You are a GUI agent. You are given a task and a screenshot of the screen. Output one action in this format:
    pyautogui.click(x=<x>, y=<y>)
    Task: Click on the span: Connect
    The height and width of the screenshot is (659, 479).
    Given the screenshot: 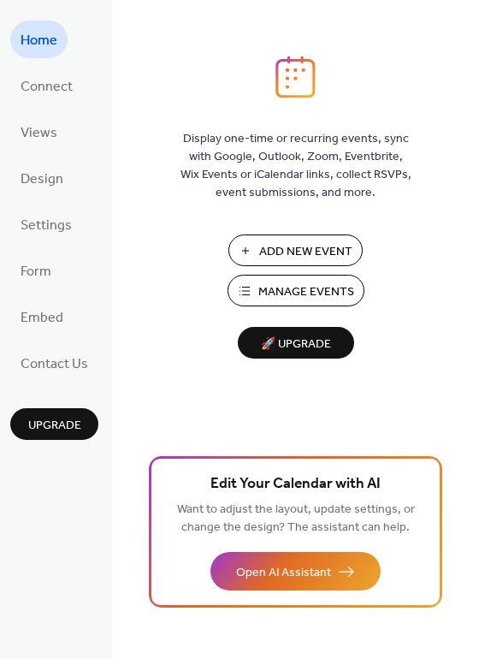 What is the action you would take?
    pyautogui.click(x=46, y=87)
    